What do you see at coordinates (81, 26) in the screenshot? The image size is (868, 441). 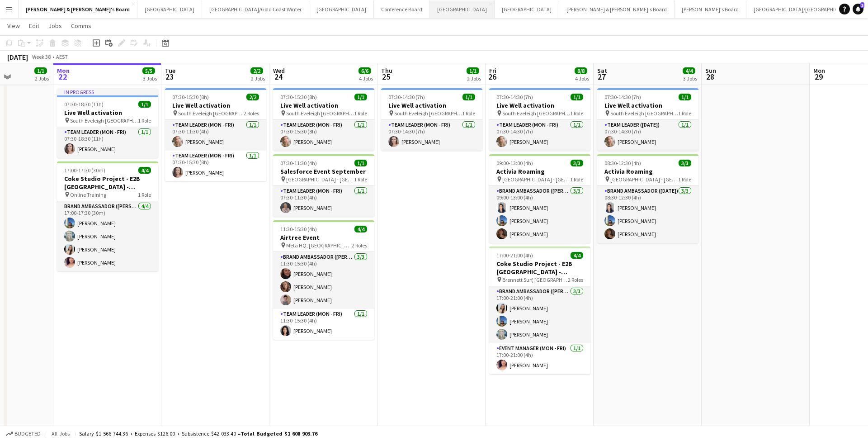 I see `span: Comms` at bounding box center [81, 26].